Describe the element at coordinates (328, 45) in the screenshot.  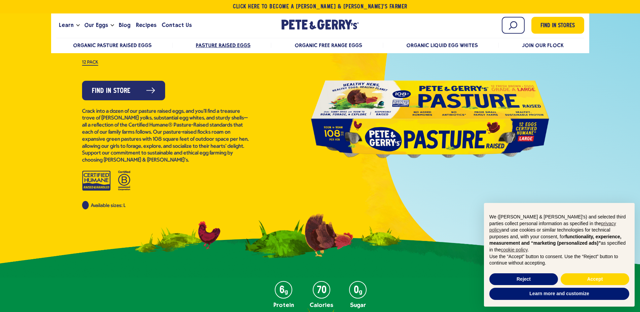
I see `span: Organic Free Range Eggs` at that location.